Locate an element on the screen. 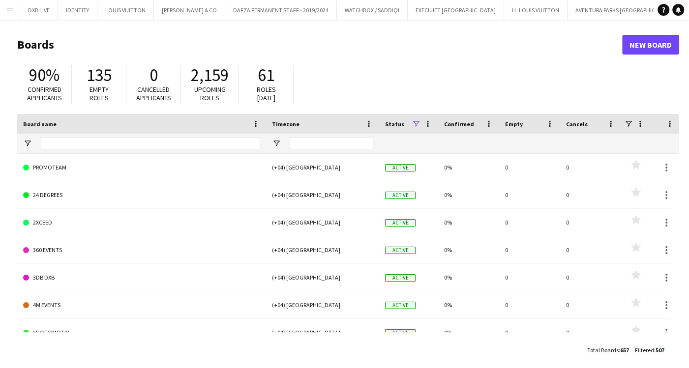  h1: Boards is located at coordinates (320, 45).